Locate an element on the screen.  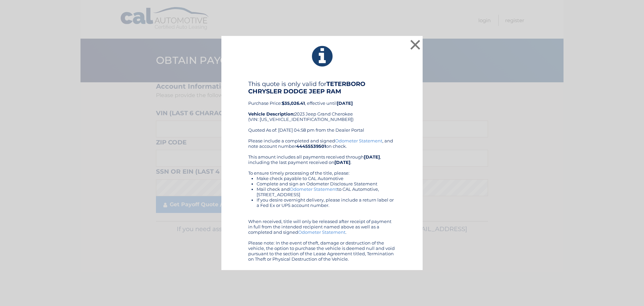
b: 44455539501 is located at coordinates (311, 146).